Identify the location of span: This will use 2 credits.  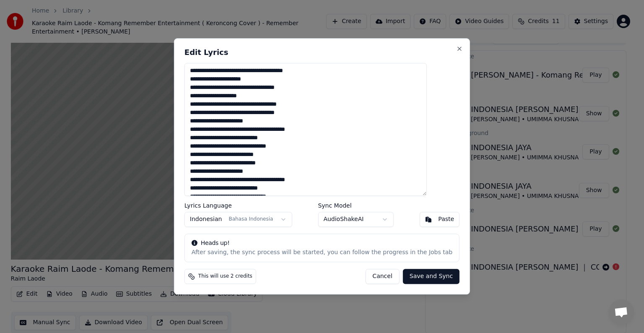
(225, 277).